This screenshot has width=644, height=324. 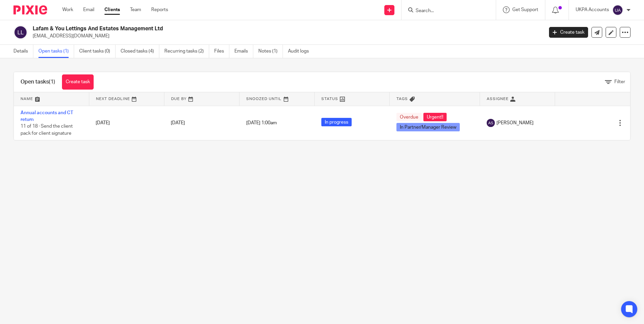 What do you see at coordinates (89, 9) in the screenshot?
I see `a: Email` at bounding box center [89, 9].